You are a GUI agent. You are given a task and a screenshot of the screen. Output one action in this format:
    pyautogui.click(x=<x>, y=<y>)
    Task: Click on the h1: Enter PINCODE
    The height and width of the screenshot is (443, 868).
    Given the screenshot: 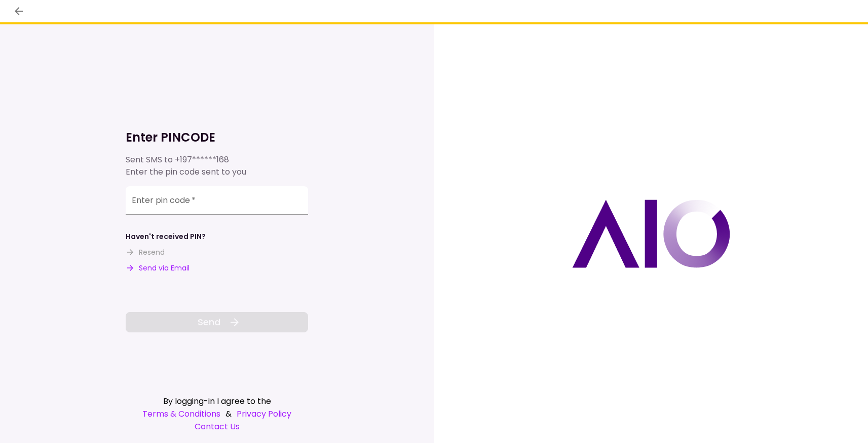 What is the action you would take?
    pyautogui.click(x=217, y=138)
    